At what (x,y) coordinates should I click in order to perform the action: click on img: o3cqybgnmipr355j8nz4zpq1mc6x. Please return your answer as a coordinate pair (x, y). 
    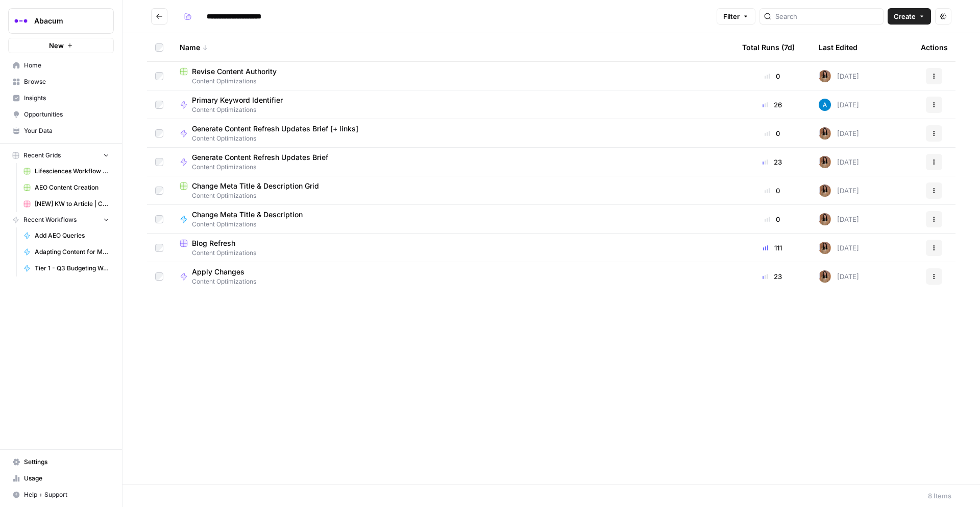
    Looking at the image, I should click on (825, 105).